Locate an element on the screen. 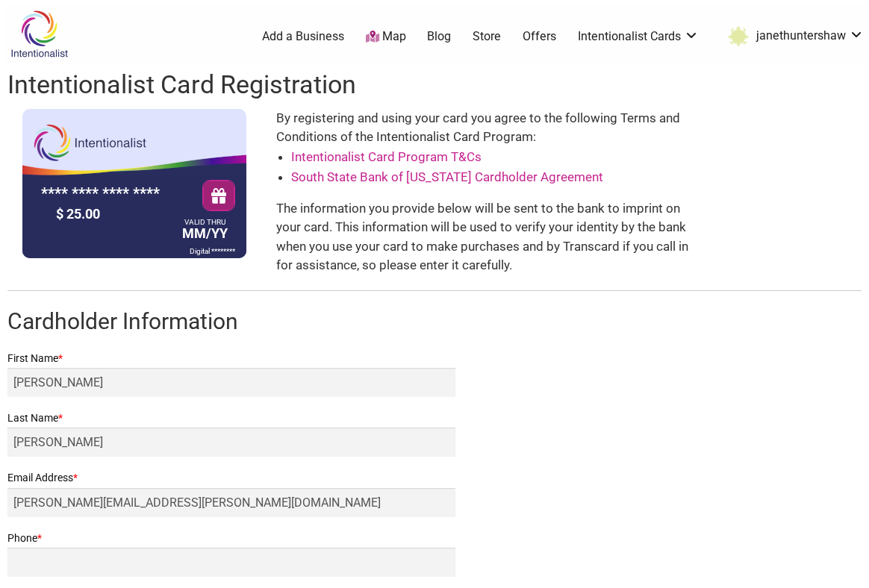 This screenshot has height=588, width=869. a: janethuntershaw is located at coordinates (792, 37).